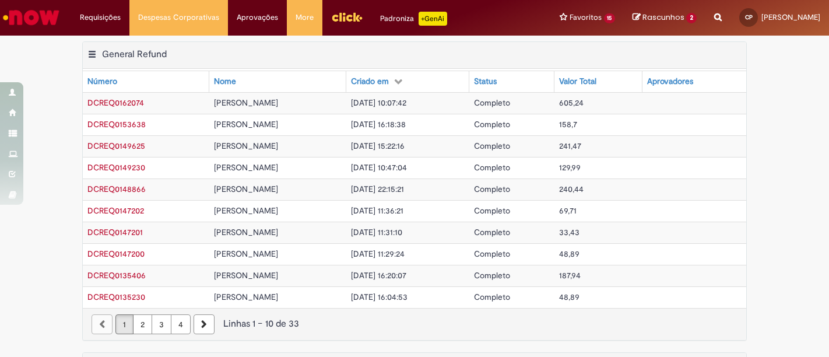  I want to click on a: Página 4, so click(181, 324).